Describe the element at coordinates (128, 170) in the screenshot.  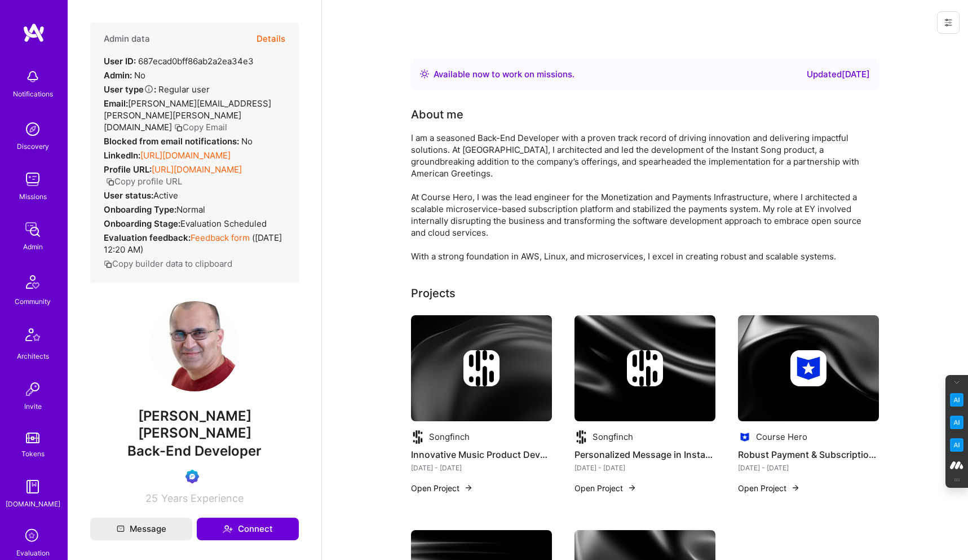
I see `strong: Profile URL:` at that location.